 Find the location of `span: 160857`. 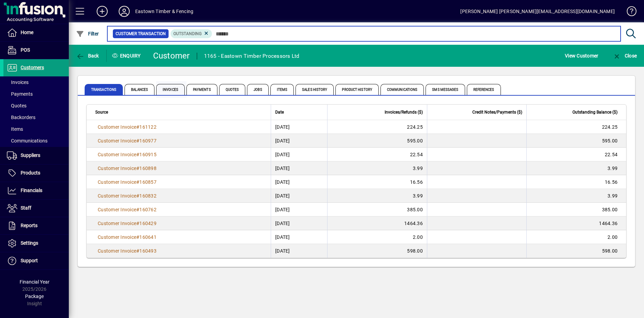

span: 160857 is located at coordinates (148, 182).